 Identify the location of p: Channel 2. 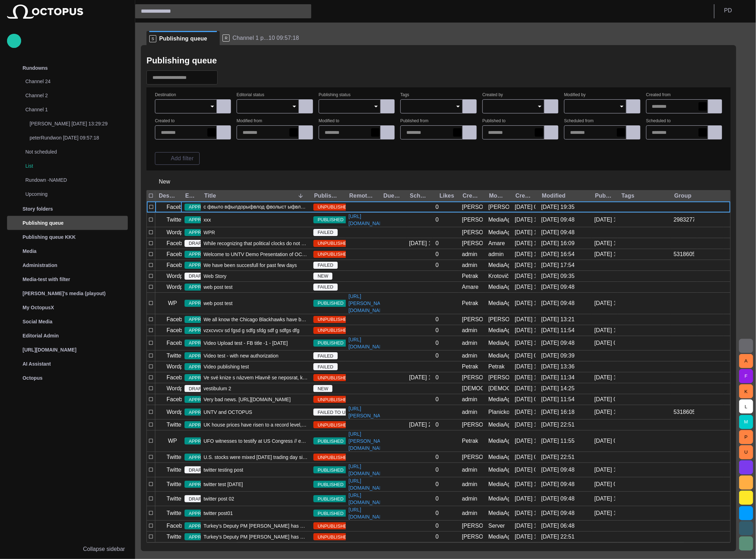
(69, 95).